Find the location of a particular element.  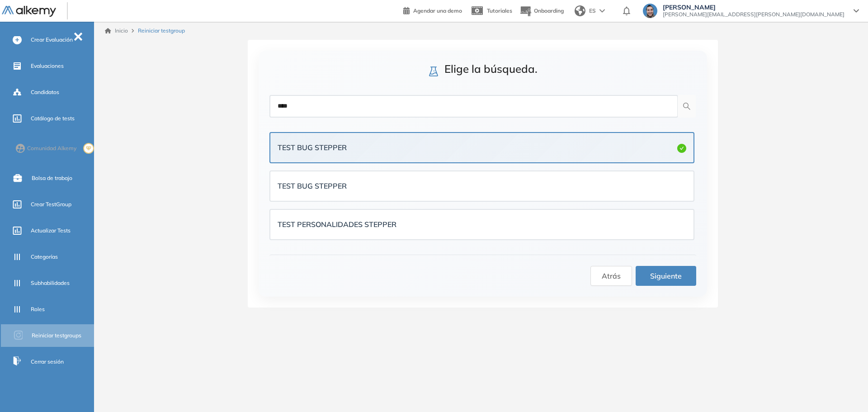

span: Bolsa de trabajo is located at coordinates (52, 178).